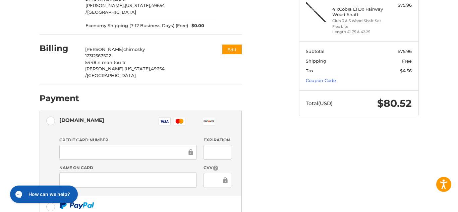 The width and height of the screenshot is (458, 212). What do you see at coordinates (128, 140) in the screenshot?
I see `label: Credit Card Number` at bounding box center [128, 140].